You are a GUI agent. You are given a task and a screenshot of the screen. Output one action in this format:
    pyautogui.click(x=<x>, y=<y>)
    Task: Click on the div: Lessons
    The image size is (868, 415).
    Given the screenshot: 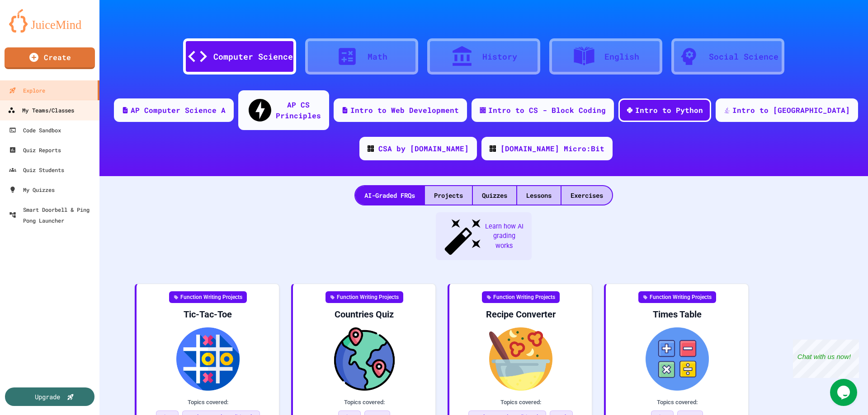 What is the action you would take?
    pyautogui.click(x=539, y=195)
    